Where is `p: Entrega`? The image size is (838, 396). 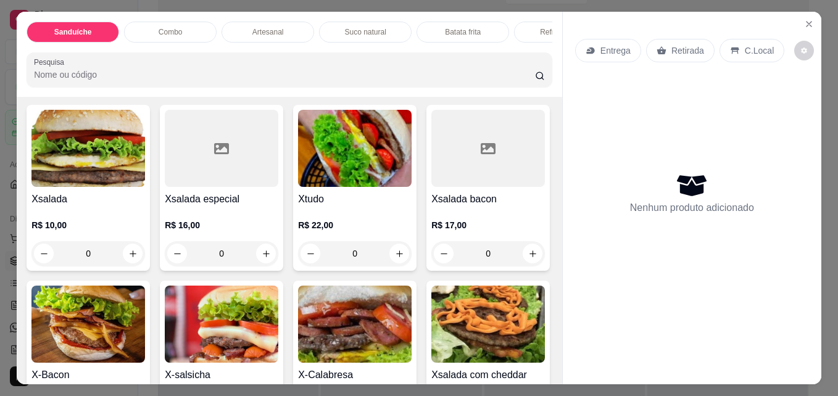 p: Entrega is located at coordinates (615, 51).